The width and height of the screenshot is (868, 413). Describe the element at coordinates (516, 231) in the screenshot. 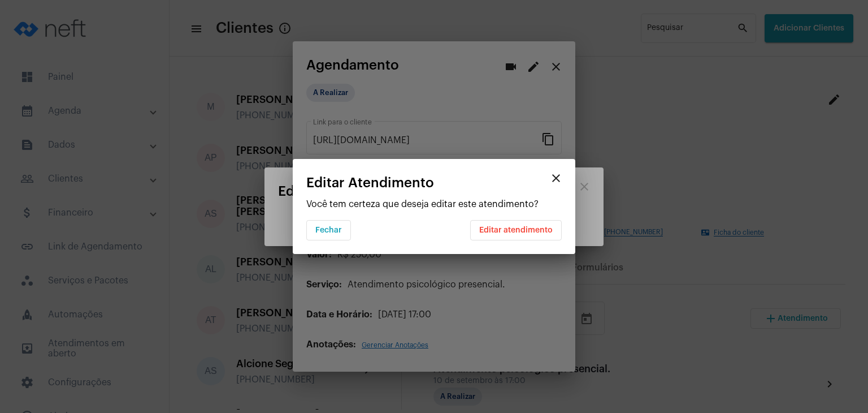

I see `span: Editar atendimento` at that location.